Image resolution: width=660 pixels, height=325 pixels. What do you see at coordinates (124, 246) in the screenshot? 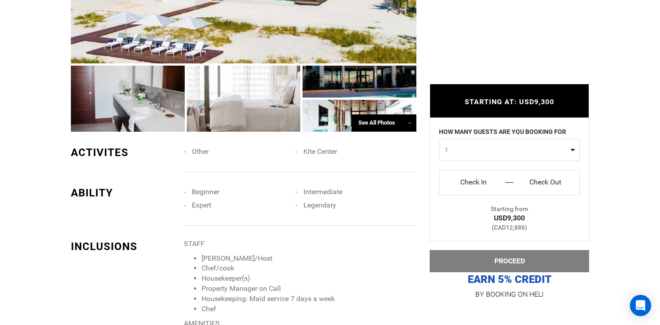
I see `div: INCLUSIONS` at bounding box center [124, 246].